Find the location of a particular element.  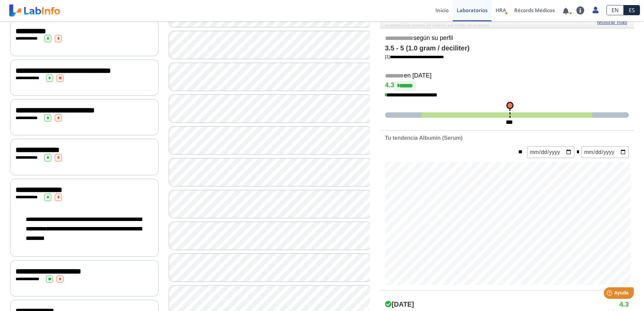

a: Mostrar más is located at coordinates (612, 22).